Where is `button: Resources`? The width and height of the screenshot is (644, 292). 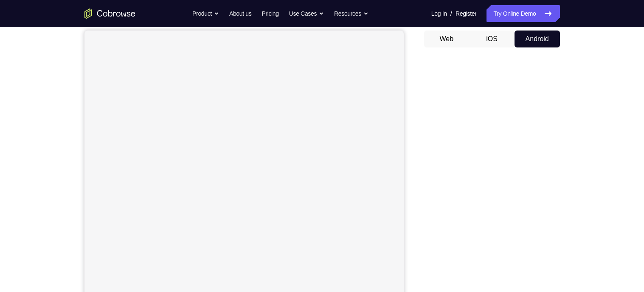
button: Resources is located at coordinates (351, 13).